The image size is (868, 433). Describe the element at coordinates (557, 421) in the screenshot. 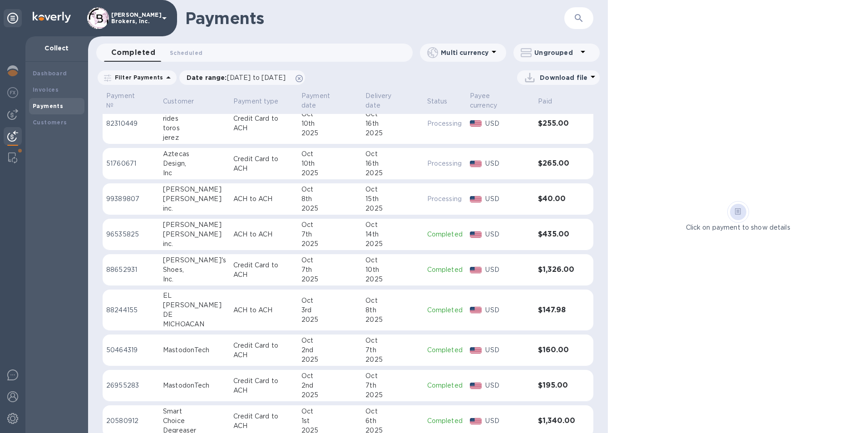

I see `h3: $1,340.00` at that location.